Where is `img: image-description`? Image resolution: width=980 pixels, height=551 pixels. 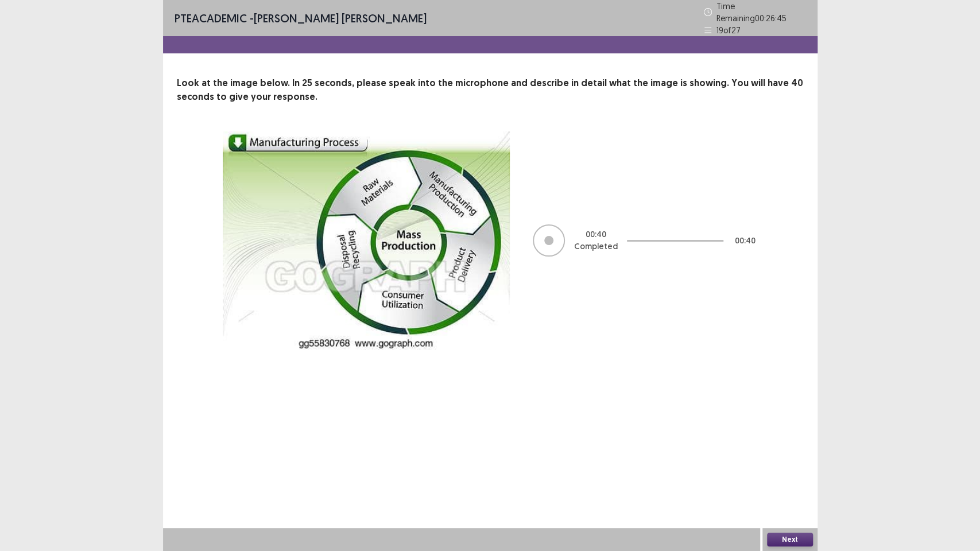 img: image-description is located at coordinates (366, 241).